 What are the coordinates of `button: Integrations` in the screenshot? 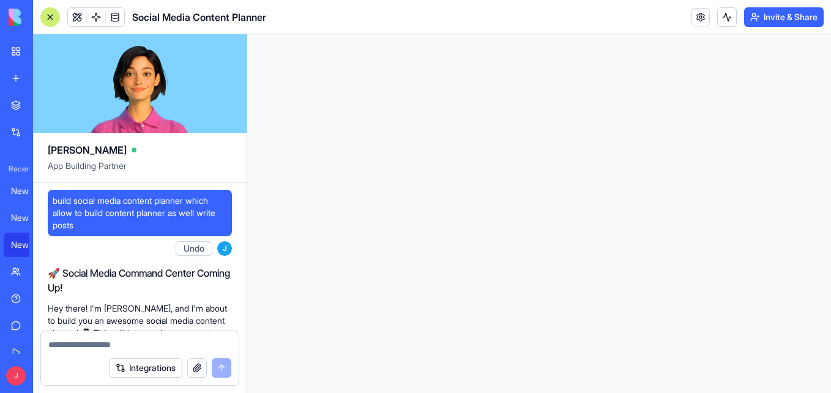 It's located at (146, 368).